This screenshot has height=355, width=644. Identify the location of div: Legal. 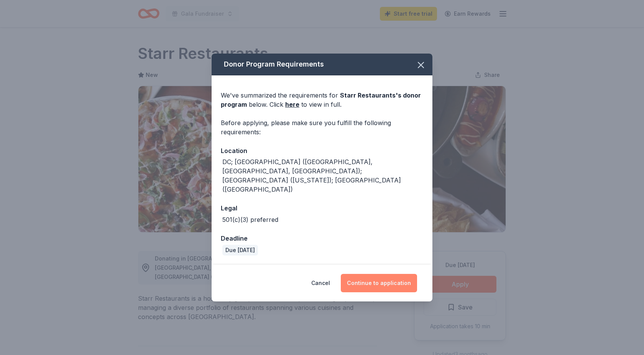
(322, 209).